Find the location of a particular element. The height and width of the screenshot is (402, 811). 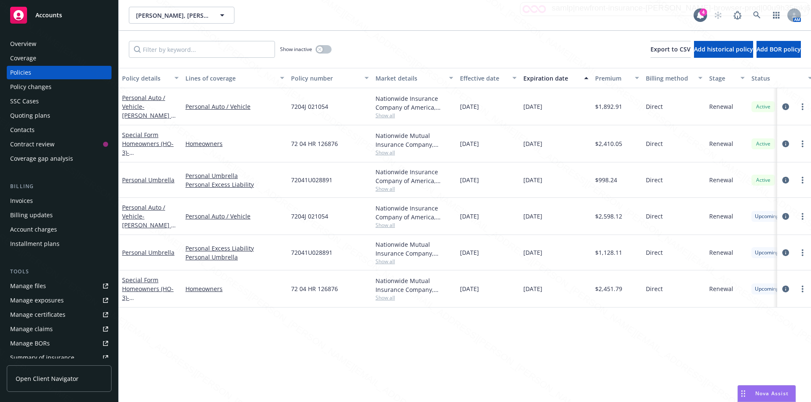

div: Manage files is located at coordinates (28, 286).